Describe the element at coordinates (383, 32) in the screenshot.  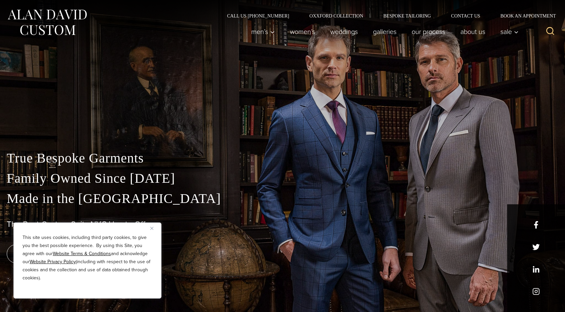
I see `nav: Primary Navigation` at that location.